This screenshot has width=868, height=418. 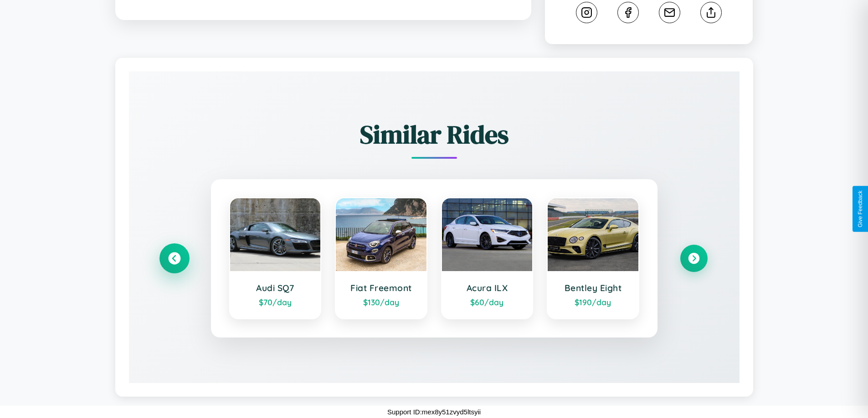 What do you see at coordinates (381, 302) in the screenshot?
I see `div: $ 130 /day` at bounding box center [381, 302].